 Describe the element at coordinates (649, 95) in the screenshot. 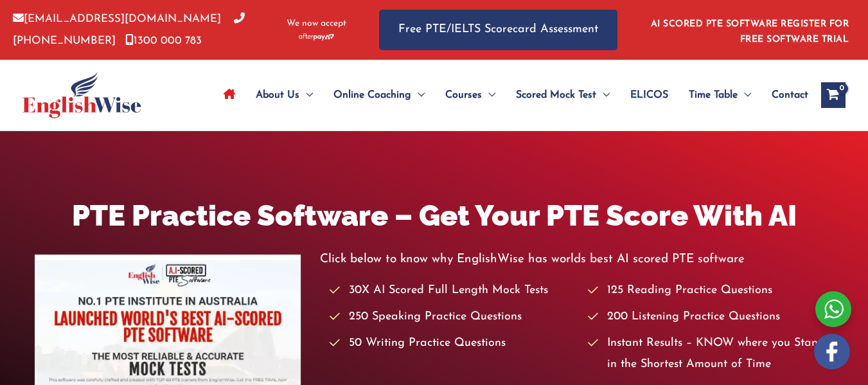

I see `span: ELICOS` at that location.